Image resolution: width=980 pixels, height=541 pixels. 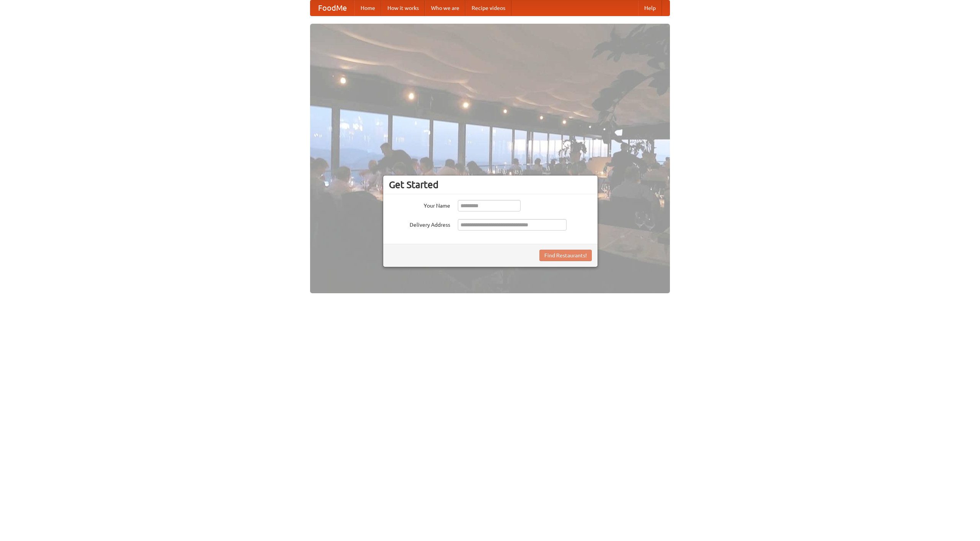 I want to click on label: Your Name, so click(x=420, y=204).